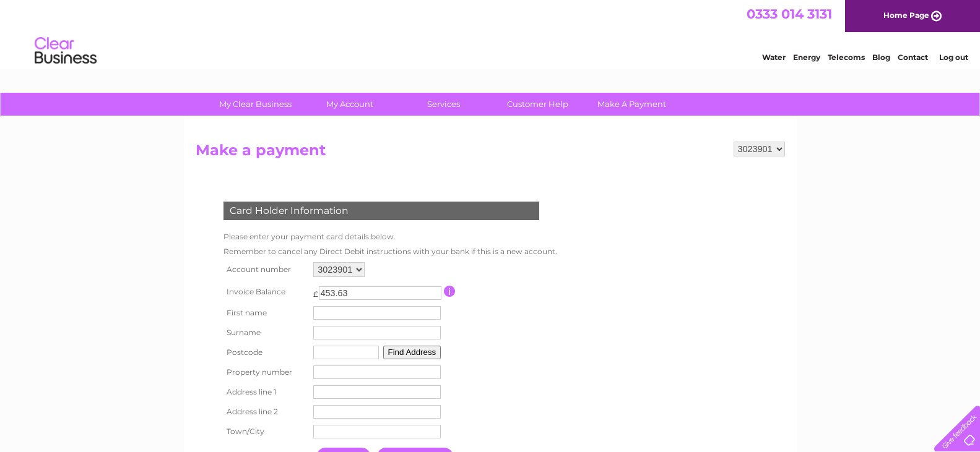 The image size is (980, 452). Describe the element at coordinates (265, 353) in the screenshot. I see `th: Postcode` at that location.